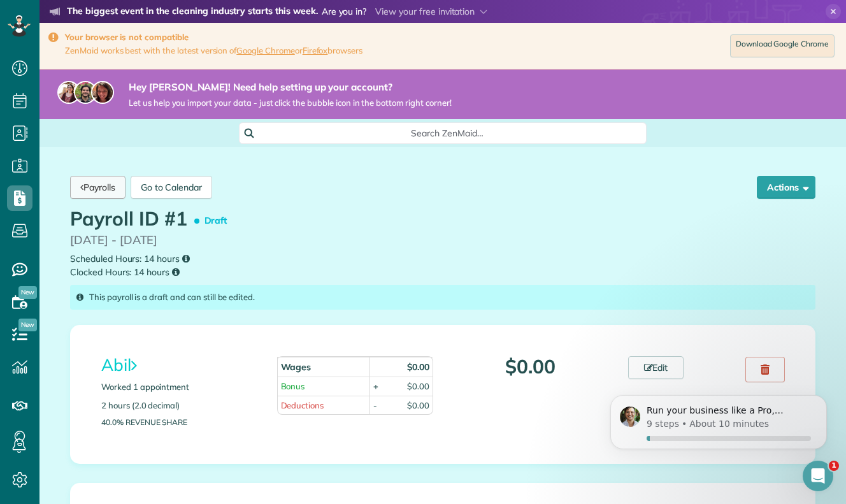 The height and width of the screenshot is (504, 846). I want to click on div: Checklist progress: 0 of 9 tasks completed, so click(137, 48).